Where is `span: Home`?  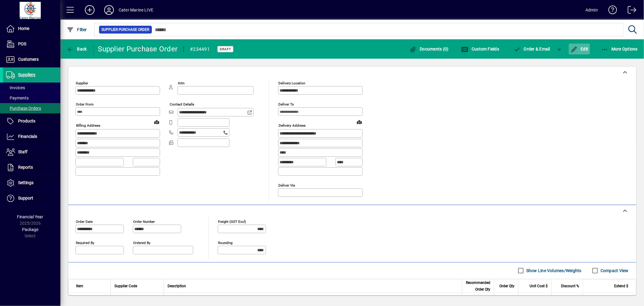 span: Home is located at coordinates (23, 28).